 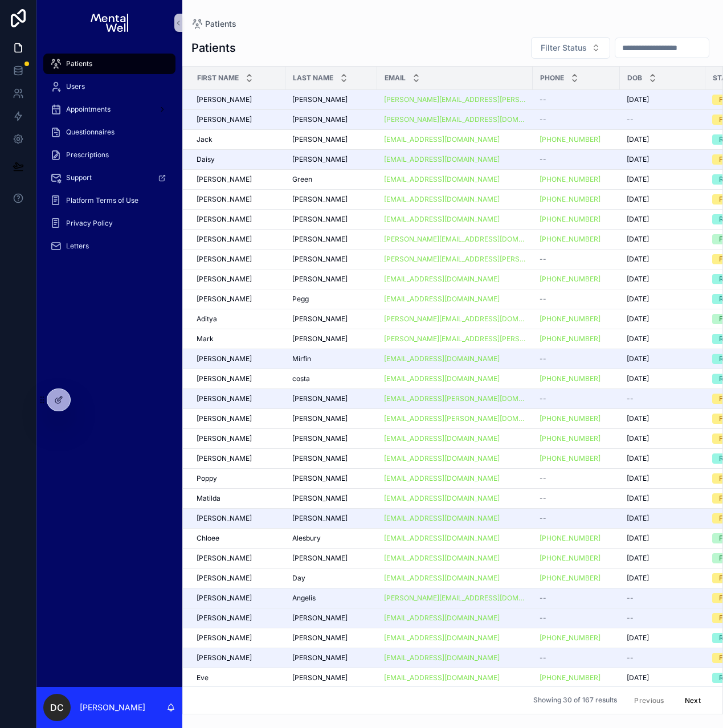 What do you see at coordinates (302, 180) in the screenshot?
I see `span: Green` at bounding box center [302, 180].